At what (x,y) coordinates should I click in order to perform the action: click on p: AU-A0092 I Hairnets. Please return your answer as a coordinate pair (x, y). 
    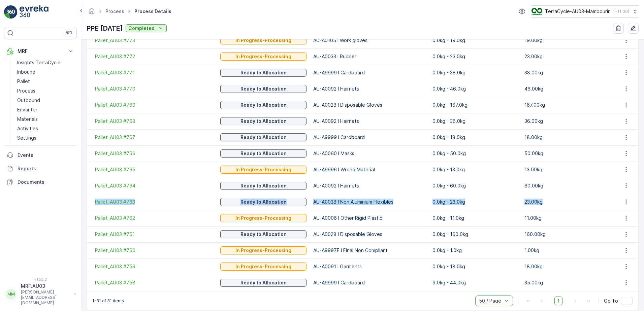
    Looking at the image, I should click on (369, 186).